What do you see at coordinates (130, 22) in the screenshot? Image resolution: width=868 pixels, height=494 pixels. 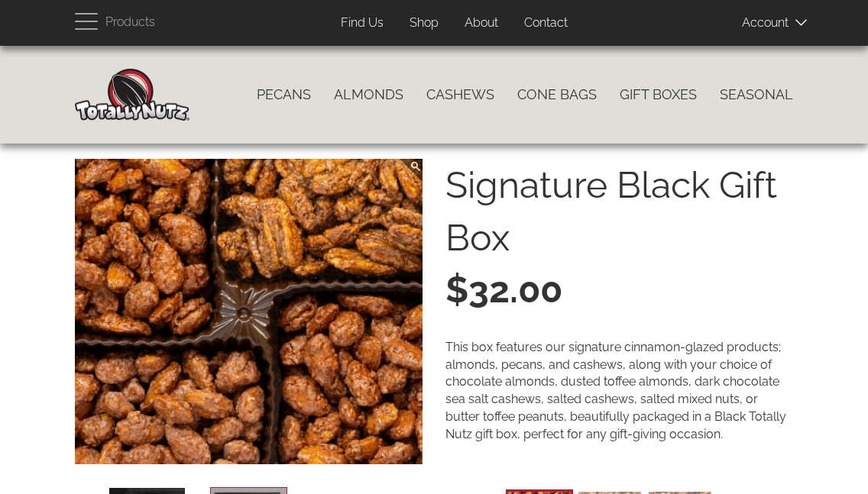 I see `span: Products` at bounding box center [130, 22].